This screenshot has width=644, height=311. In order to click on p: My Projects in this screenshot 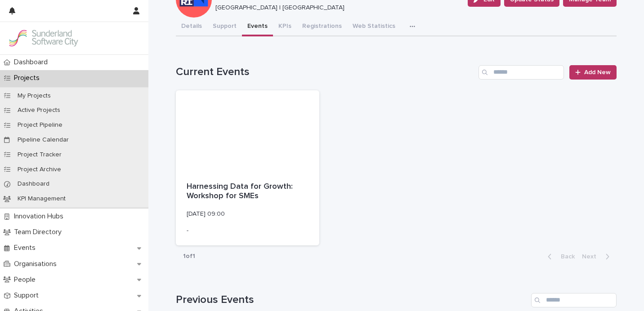, I will do `click(34, 96)`.